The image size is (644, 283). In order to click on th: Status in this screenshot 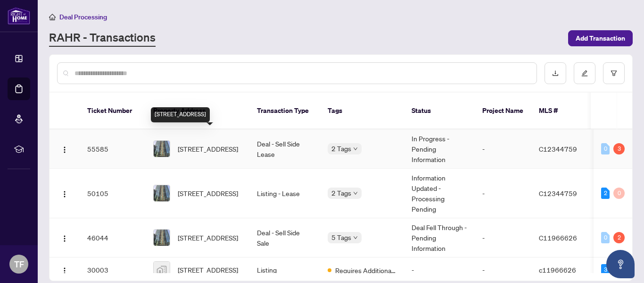, I will do `click(440, 111)`.